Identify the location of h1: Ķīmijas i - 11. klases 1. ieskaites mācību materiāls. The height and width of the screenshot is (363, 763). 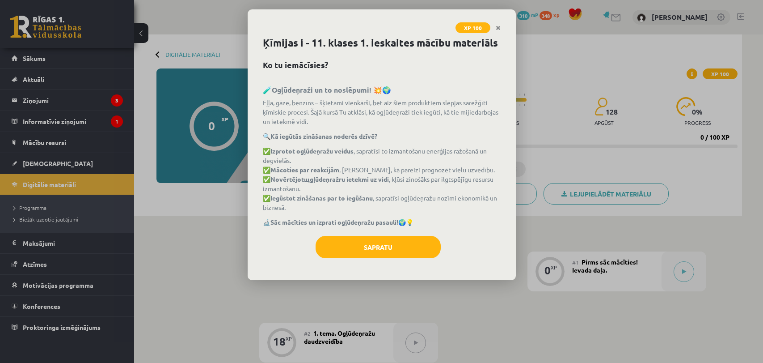
(382, 43).